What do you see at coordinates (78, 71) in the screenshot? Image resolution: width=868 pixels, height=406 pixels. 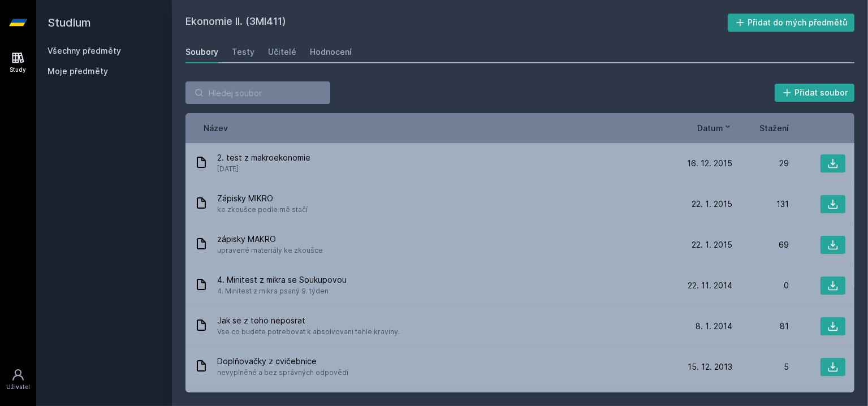 I see `span: Moje předměty` at bounding box center [78, 71].